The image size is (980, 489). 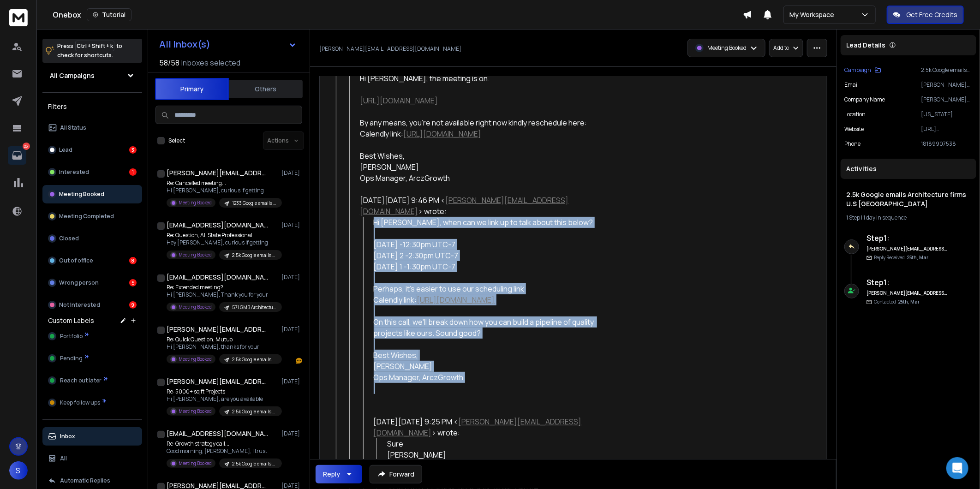 What do you see at coordinates (92, 217) in the screenshot?
I see `button: Meeting Completed` at bounding box center [92, 217].